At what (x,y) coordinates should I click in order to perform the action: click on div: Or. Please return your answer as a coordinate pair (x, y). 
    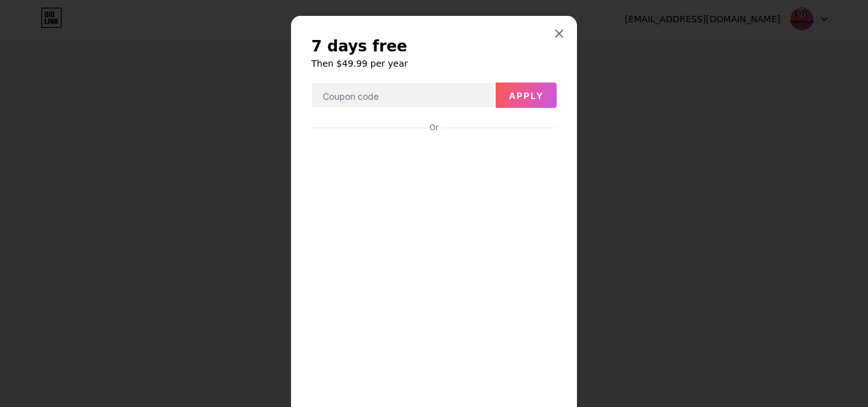
    Looking at the image, I should click on (434, 128).